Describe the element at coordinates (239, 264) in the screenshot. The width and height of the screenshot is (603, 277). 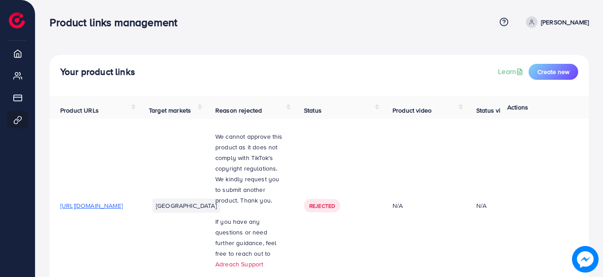
I see `a: Adreach Support` at that location.